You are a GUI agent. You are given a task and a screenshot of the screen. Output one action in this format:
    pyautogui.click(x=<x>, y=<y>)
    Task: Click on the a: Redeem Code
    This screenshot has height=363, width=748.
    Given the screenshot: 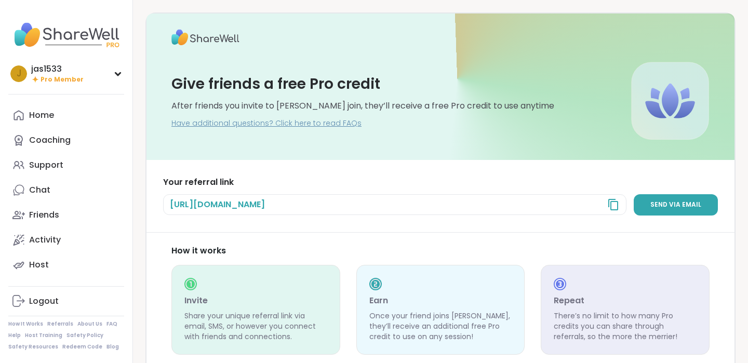 What is the action you would take?
    pyautogui.click(x=82, y=347)
    